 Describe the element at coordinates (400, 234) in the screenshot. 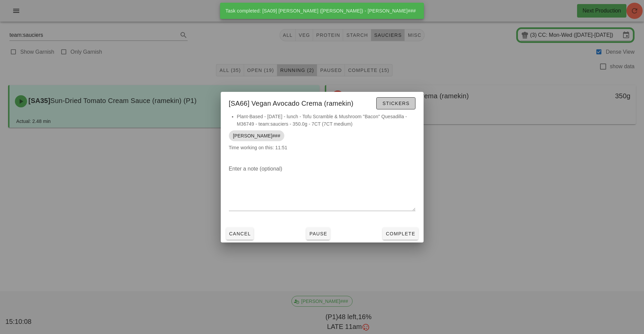

I see `button: Complete` at that location.